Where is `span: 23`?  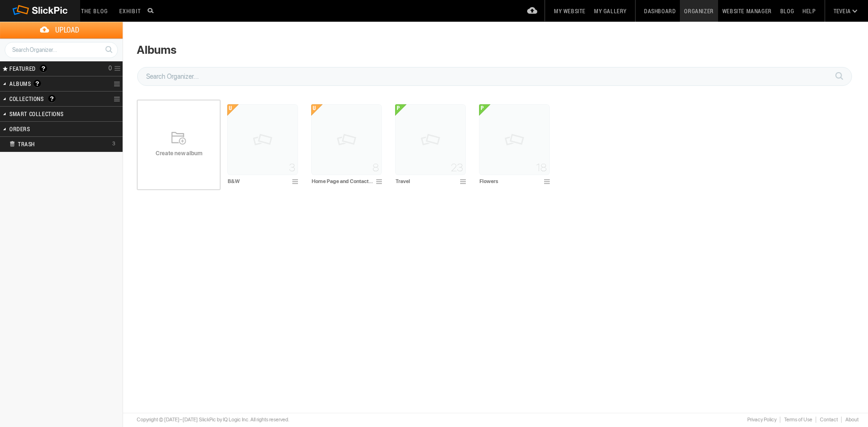
span: 23 is located at coordinates (457, 168).